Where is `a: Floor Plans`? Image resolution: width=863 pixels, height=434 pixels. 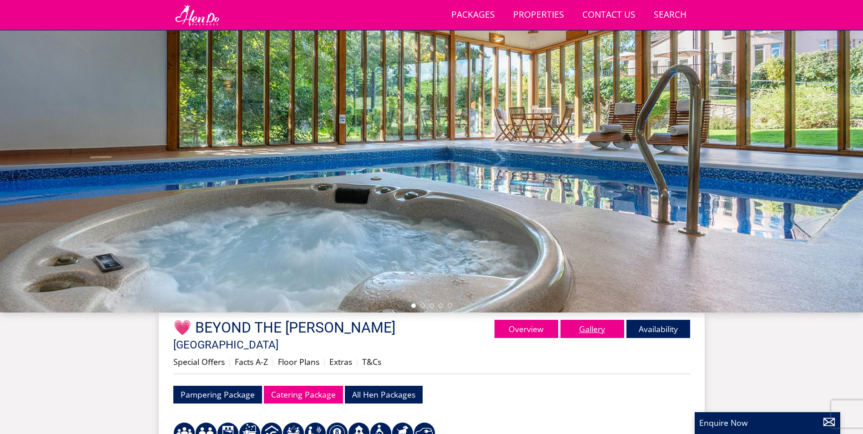 a: Floor Plans is located at coordinates (298, 362).